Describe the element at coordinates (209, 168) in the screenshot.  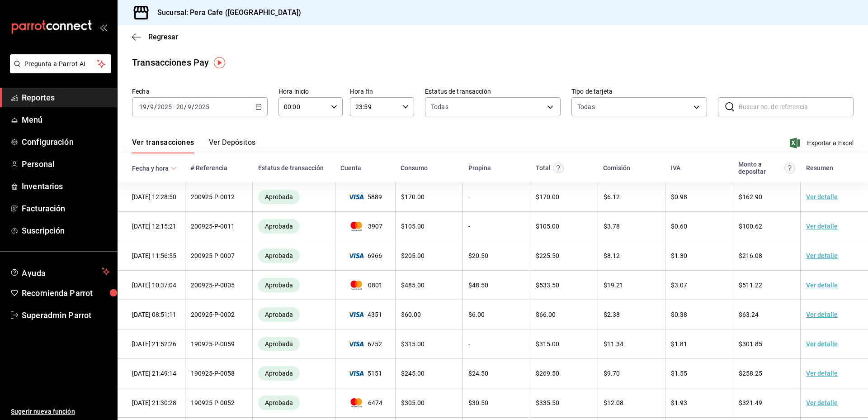
I see `div: # Referencia` at that location.